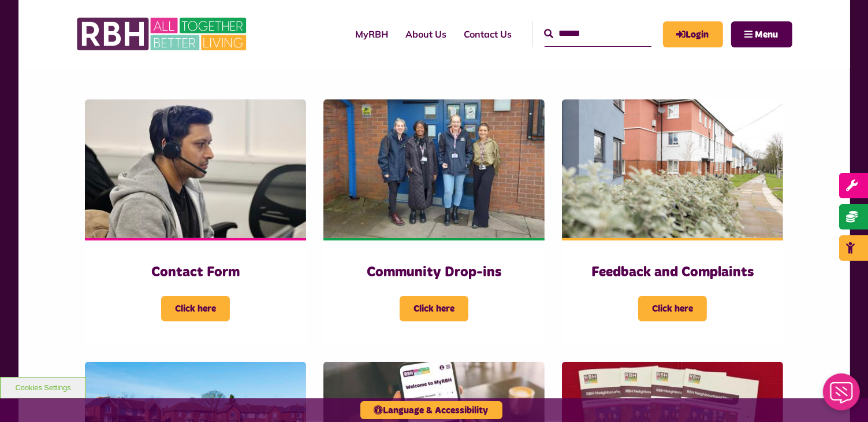 The width and height of the screenshot is (868, 422). I want to click on h3: Contact Form, so click(196, 273).